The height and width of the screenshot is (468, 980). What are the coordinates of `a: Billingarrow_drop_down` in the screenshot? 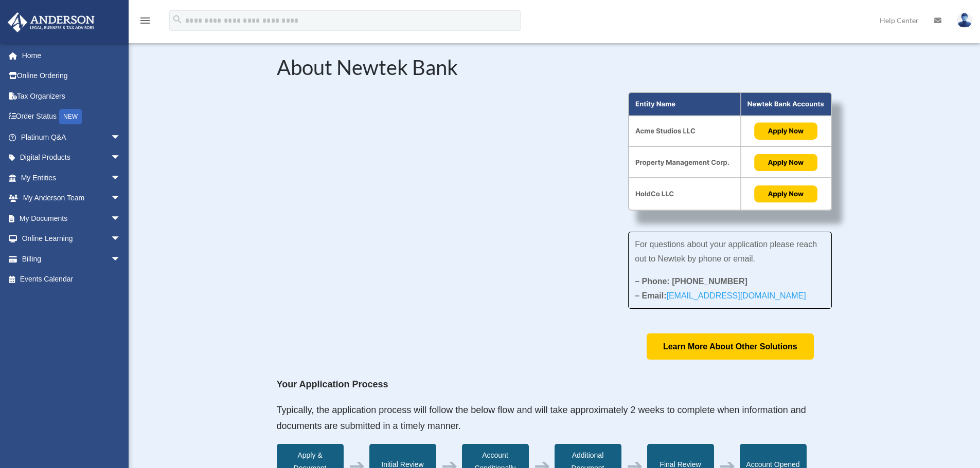 It's located at (72, 259).